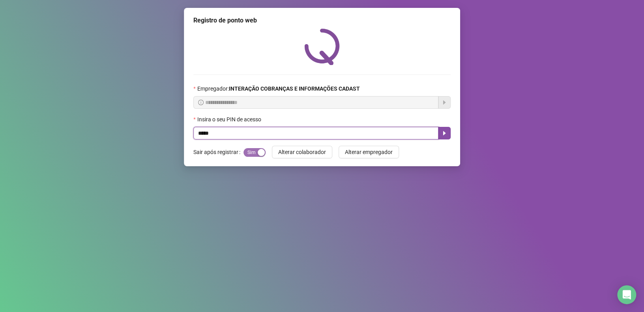 Image resolution: width=644 pixels, height=312 pixels. Describe the element at coordinates (230, 119) in the screenshot. I see `label: Insira o seu PIN de acesso` at that location.